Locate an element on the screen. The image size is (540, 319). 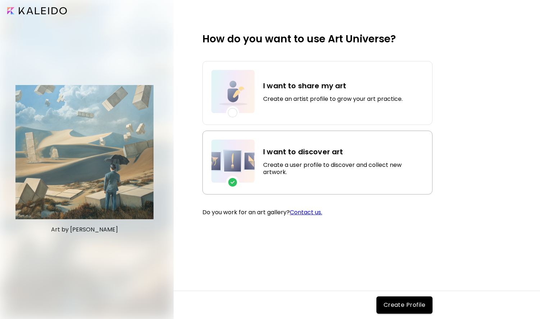
h5: Do you work for an art gallery? is located at coordinates (317, 213).